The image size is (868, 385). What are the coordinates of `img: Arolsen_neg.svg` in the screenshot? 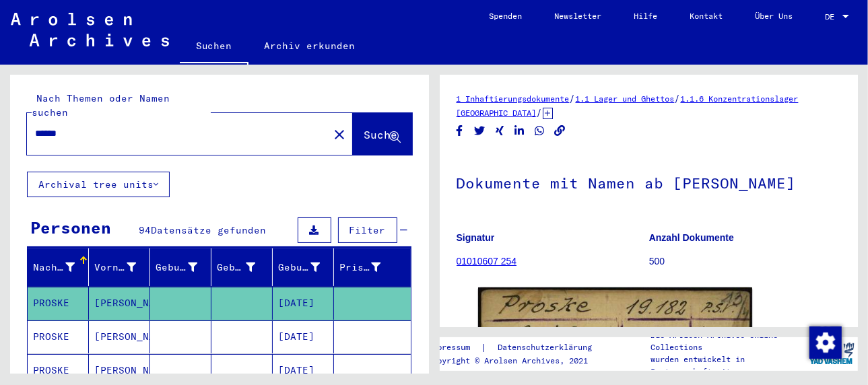 It's located at (90, 30).